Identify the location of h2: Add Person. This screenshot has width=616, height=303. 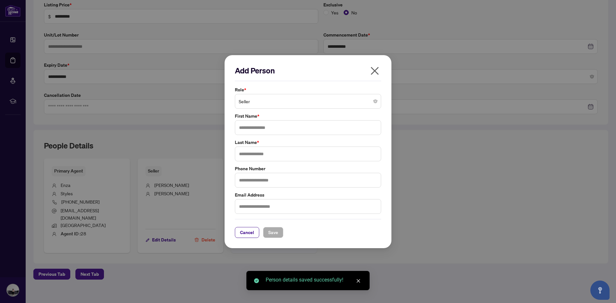
(308, 71).